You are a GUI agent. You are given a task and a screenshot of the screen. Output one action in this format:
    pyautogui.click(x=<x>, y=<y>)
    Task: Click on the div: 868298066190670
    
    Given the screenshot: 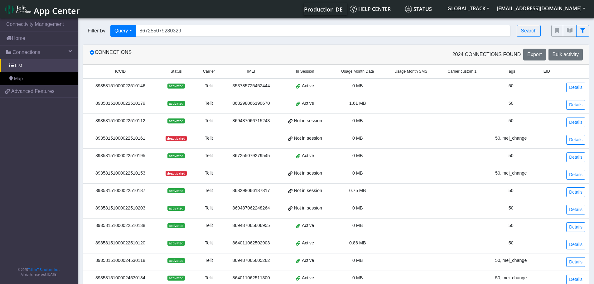 What is the action you would take?
    pyautogui.click(x=251, y=103)
    